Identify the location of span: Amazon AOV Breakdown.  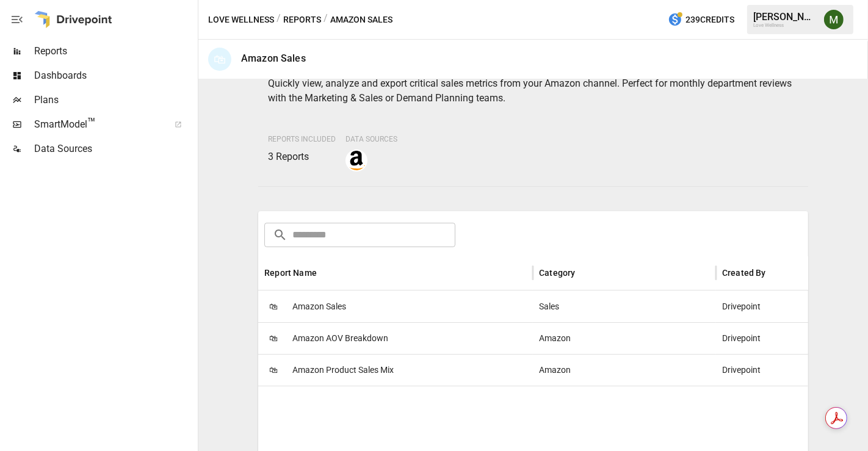
(340, 338).